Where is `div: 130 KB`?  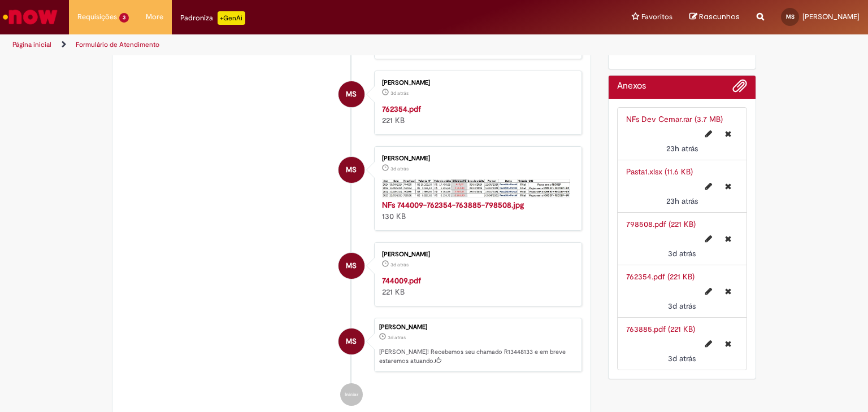 div: 130 KB is located at coordinates (476, 211).